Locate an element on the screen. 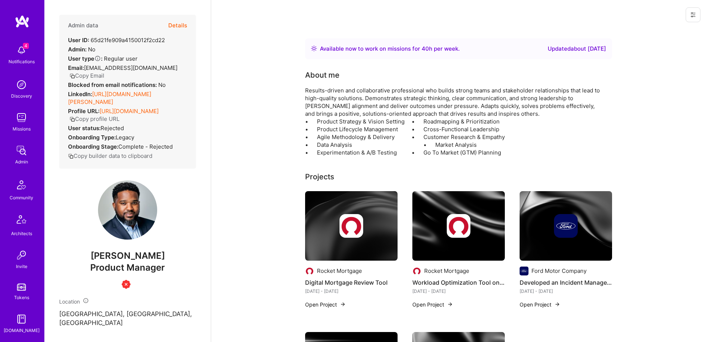  div: Missions is located at coordinates (21, 129).